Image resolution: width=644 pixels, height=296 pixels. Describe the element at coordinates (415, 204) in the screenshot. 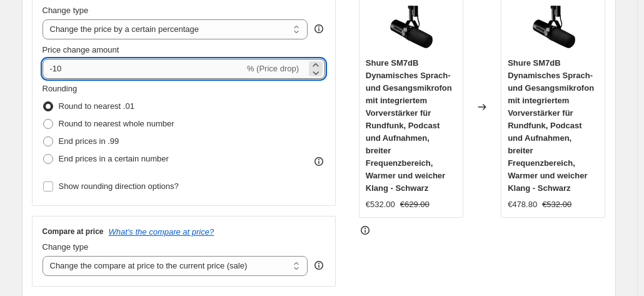

I see `strike: €629.00` at that location.